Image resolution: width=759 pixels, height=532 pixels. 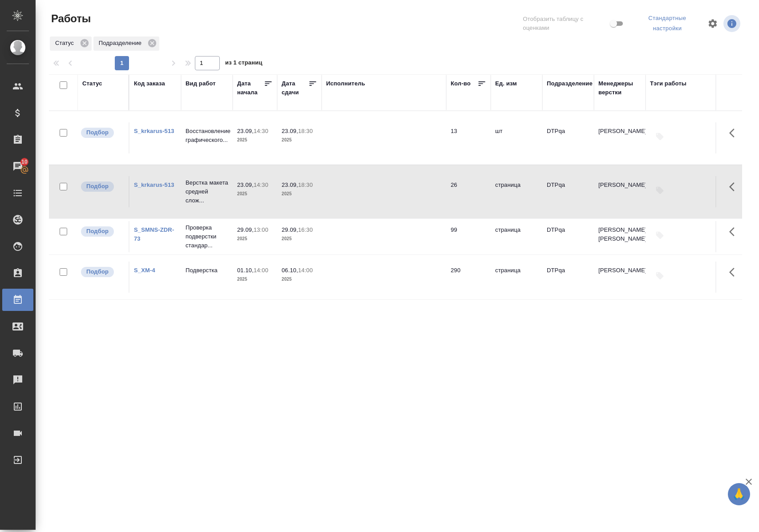 What do you see at coordinates (290, 270) in the screenshot?
I see `p: 06.10,` at bounding box center [290, 270].